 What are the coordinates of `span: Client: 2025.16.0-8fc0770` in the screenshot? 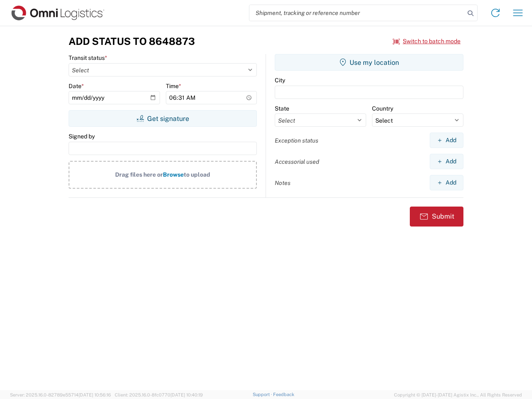 It's located at (159, 395).